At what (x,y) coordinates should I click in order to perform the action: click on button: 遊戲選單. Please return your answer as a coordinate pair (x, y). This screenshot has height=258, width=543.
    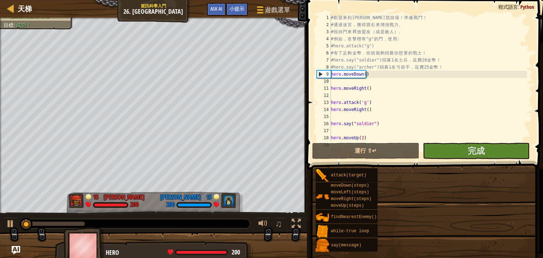
    Looking at the image, I should click on (273, 11).